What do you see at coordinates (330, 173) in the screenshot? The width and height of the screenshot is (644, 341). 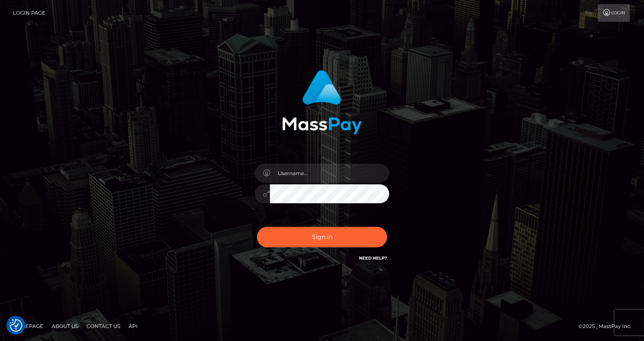 I see `input: Username...` at bounding box center [330, 173].